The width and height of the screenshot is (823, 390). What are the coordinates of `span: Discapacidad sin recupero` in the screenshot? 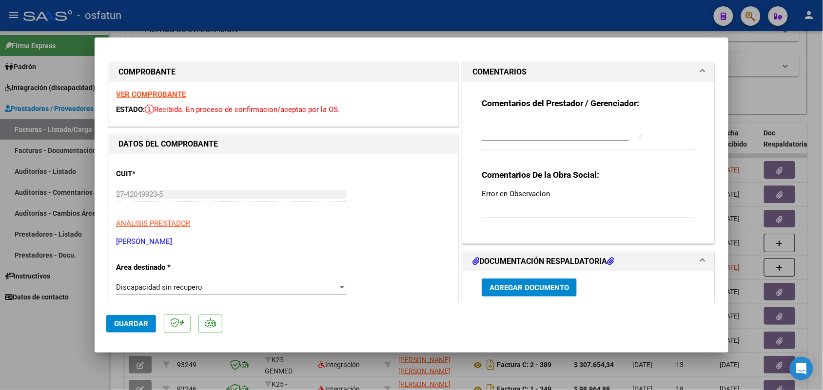 It's located at (159, 288).